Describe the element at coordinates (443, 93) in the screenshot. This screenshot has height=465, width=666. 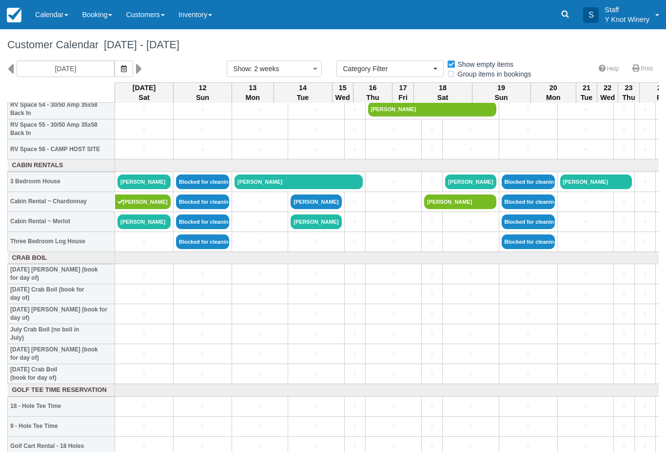
I see `th: 18 Sat` at that location.